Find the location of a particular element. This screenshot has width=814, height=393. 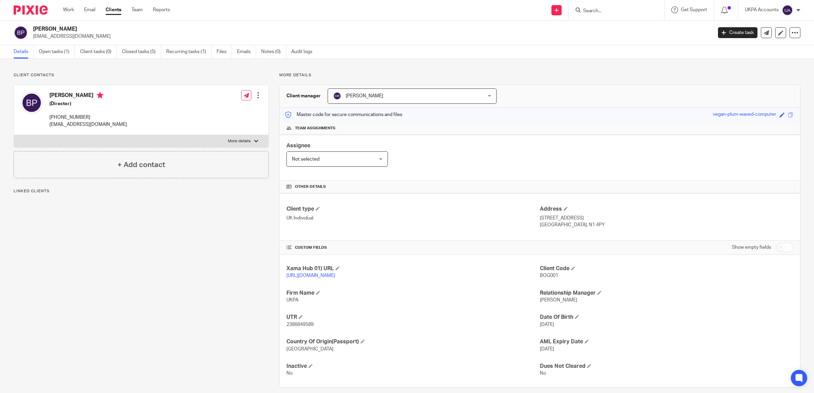

h4: Xama Hub 01) URL is located at coordinates (413, 269).